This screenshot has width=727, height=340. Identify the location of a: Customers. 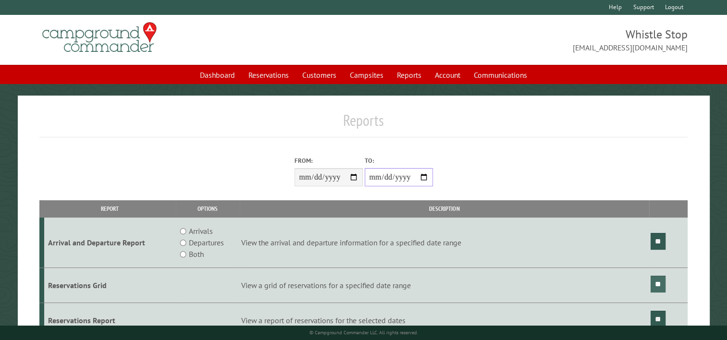
(319, 75).